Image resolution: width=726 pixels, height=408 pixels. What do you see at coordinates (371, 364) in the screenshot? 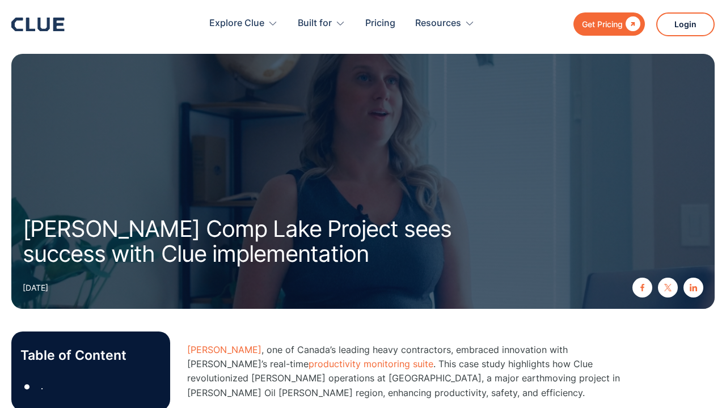
I see `a: productivity monitoring suite` at bounding box center [371, 364].